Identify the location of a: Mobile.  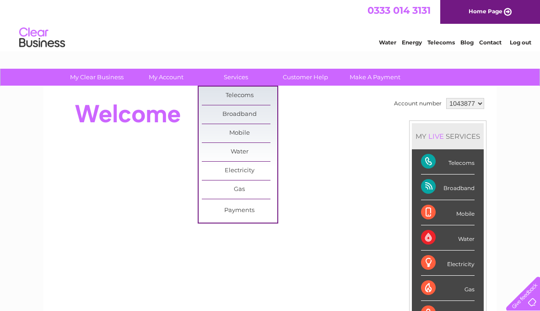
(239, 133).